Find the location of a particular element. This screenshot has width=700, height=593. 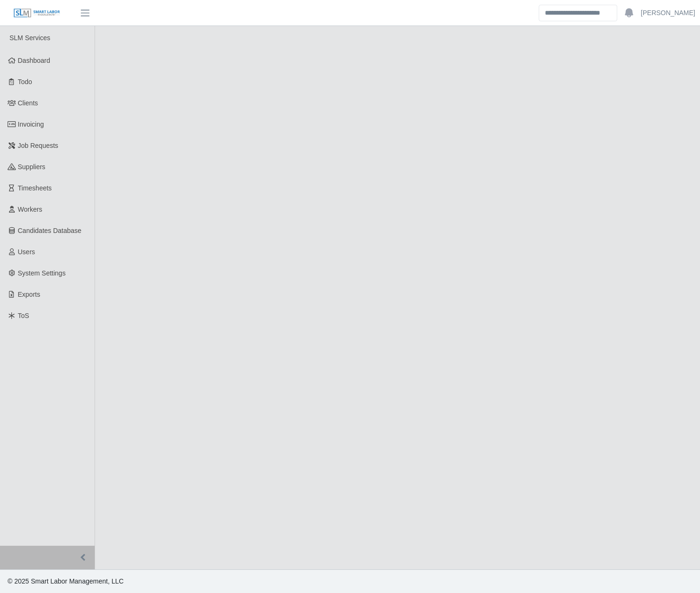

img: SLM Logo is located at coordinates (37, 13).